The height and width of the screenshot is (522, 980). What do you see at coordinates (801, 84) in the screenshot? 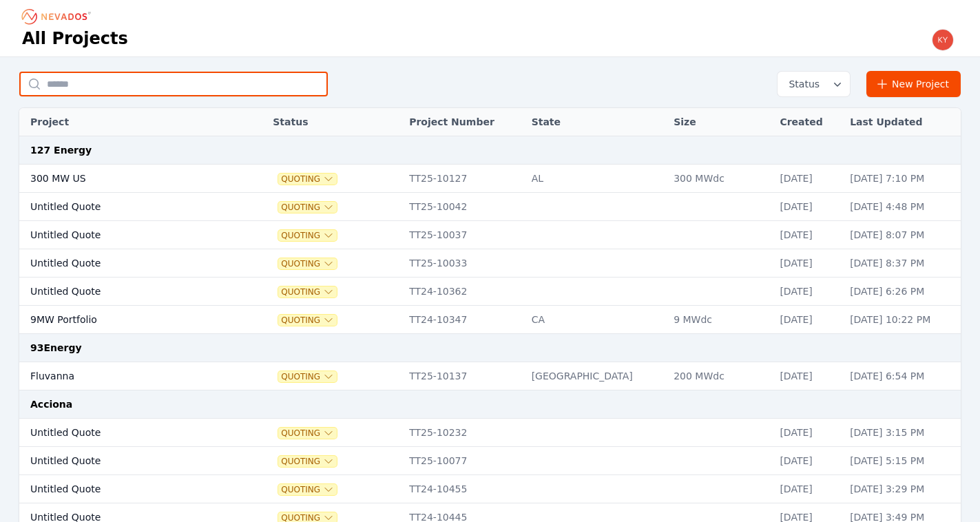
I see `span: Status` at bounding box center [801, 84].